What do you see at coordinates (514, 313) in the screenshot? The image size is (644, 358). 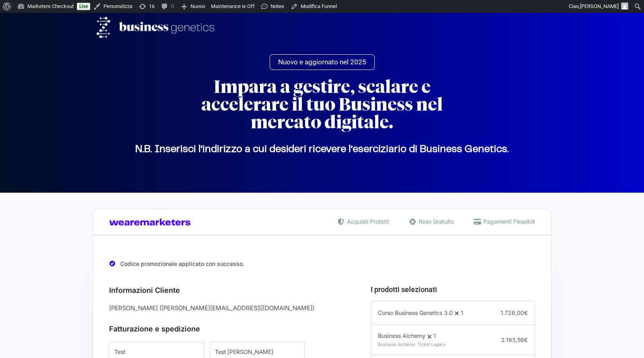 I see `span: 1.728,00` at bounding box center [514, 313].